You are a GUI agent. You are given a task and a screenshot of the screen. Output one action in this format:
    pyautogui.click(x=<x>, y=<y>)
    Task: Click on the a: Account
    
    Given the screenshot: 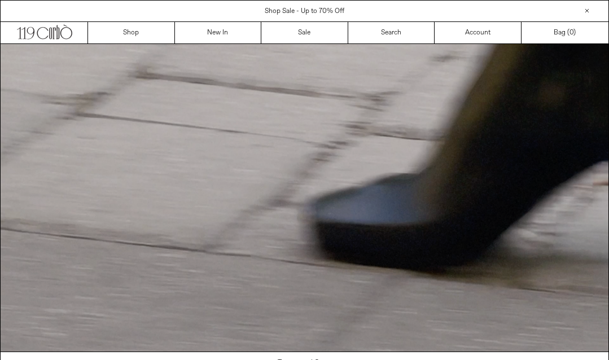 What is the action you would take?
    pyautogui.click(x=478, y=33)
    